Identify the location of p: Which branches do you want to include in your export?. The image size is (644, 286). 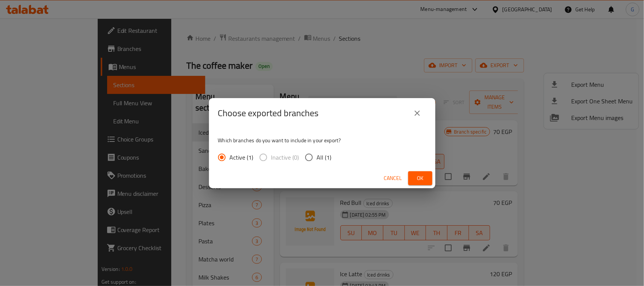
(322, 141).